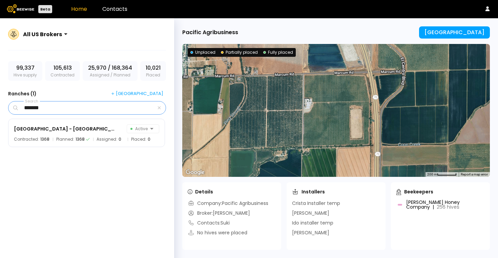 This screenshot has width=498, height=258. What do you see at coordinates (63, 68) in the screenshot?
I see `span: 105,613` at bounding box center [63, 68].